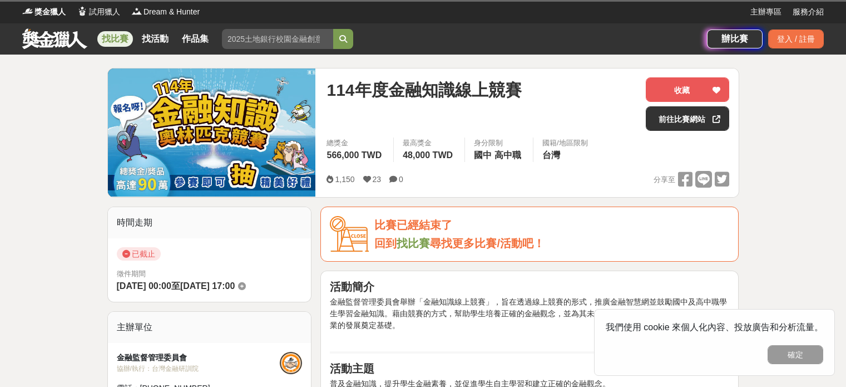 This screenshot has width=846, height=387. Describe the element at coordinates (50, 12) in the screenshot. I see `span: 獎金獵人` at that location.